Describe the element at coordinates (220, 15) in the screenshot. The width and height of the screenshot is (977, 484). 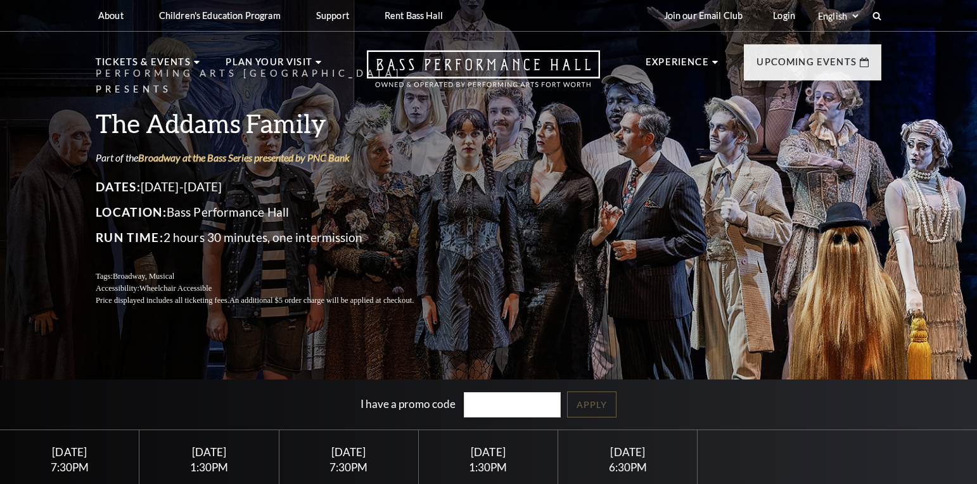
I see `p: Children's Education Program` at that location.